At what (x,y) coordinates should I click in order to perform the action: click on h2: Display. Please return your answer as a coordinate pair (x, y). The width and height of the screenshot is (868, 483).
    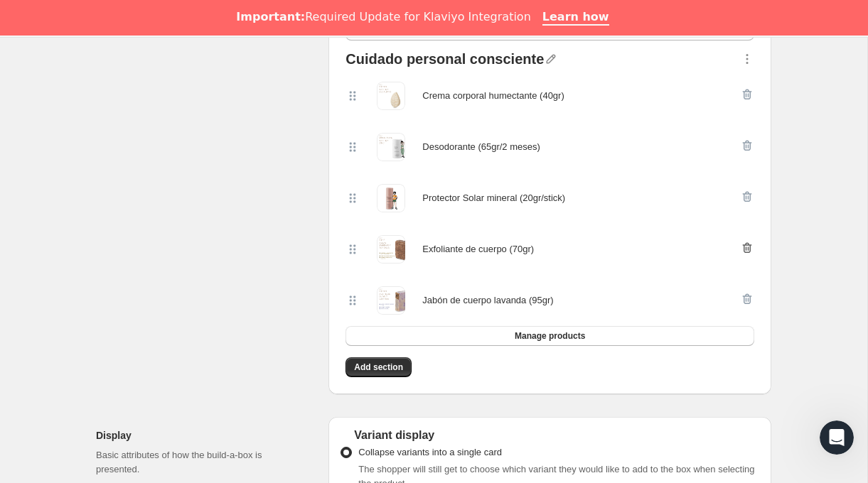
    Looking at the image, I should click on (200, 436).